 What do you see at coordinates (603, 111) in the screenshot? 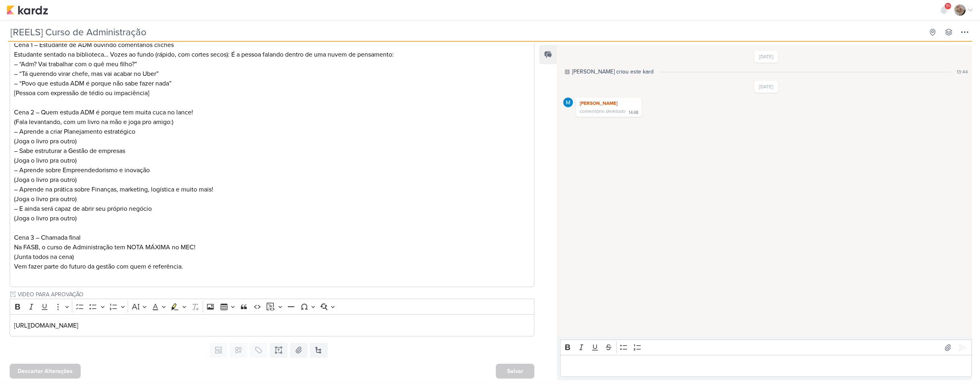
I see `span: comentário deletado` at bounding box center [603, 111].